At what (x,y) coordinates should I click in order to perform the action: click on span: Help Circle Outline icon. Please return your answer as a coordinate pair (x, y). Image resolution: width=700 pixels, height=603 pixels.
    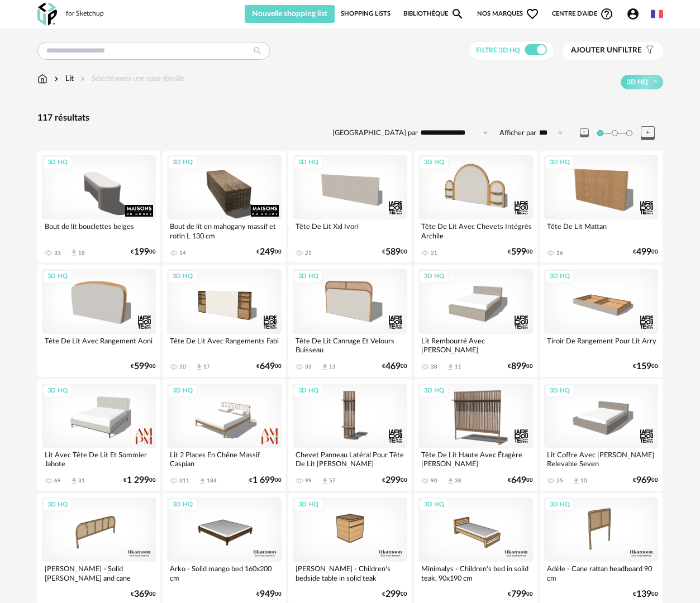
    Looking at the image, I should click on (607, 14).